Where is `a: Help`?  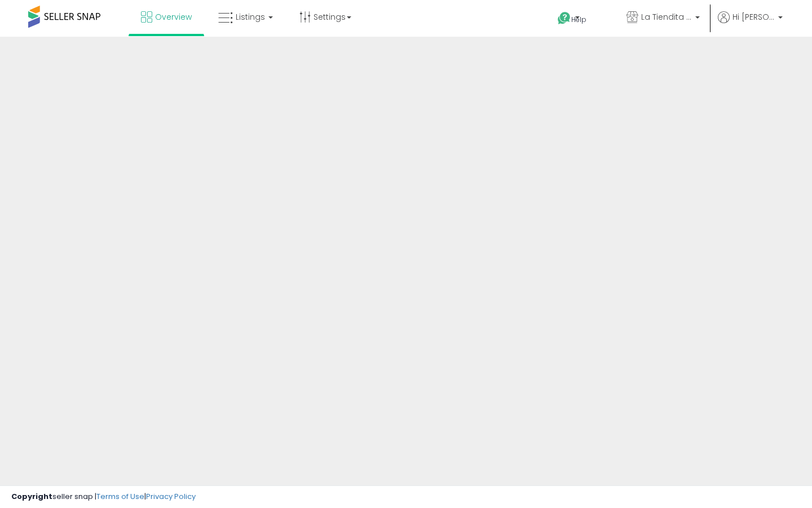
a: Help is located at coordinates (579, 20).